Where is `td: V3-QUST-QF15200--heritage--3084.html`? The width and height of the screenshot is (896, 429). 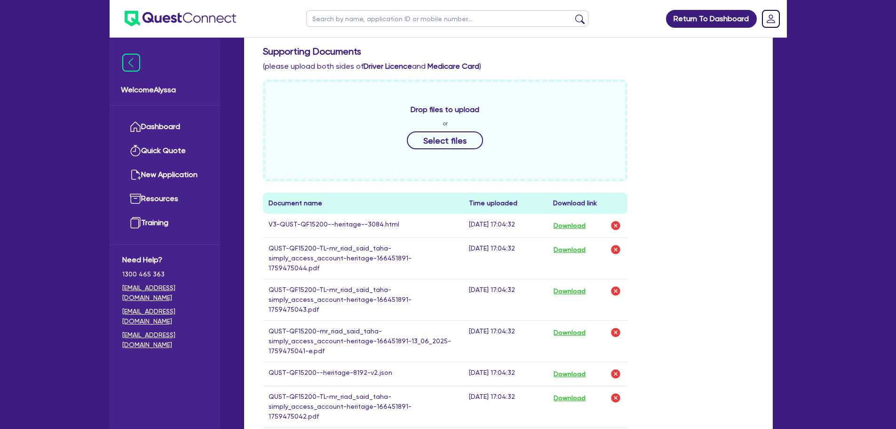
td: V3-QUST-QF15200--heritage--3084.html is located at coordinates (363, 225).